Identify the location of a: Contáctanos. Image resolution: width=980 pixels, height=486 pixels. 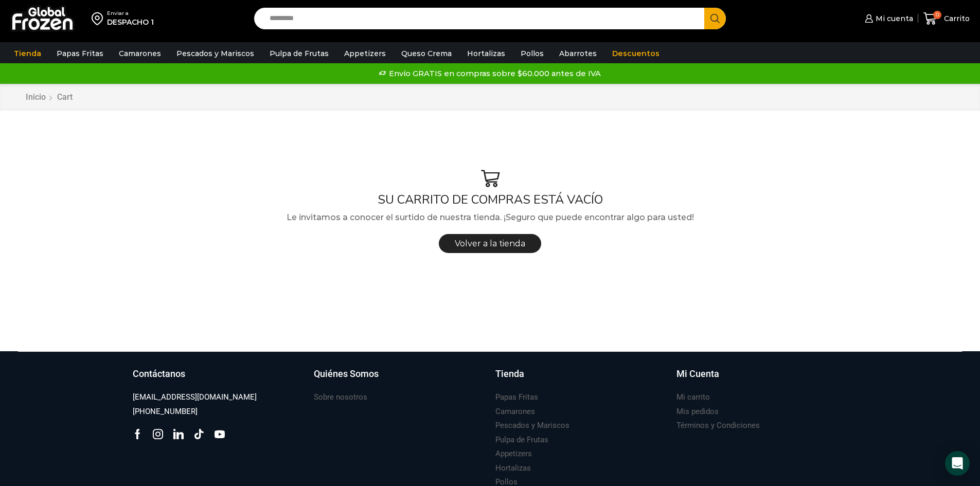
(218, 379).